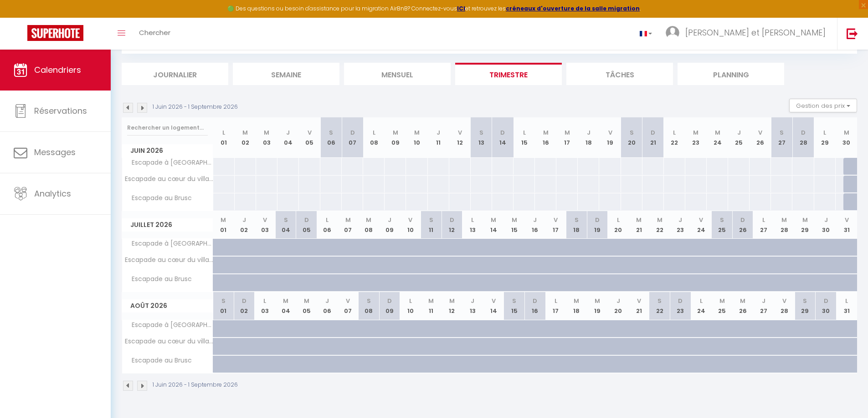 The height and width of the screenshot is (418, 868). I want to click on th: 22, so click(674, 138).